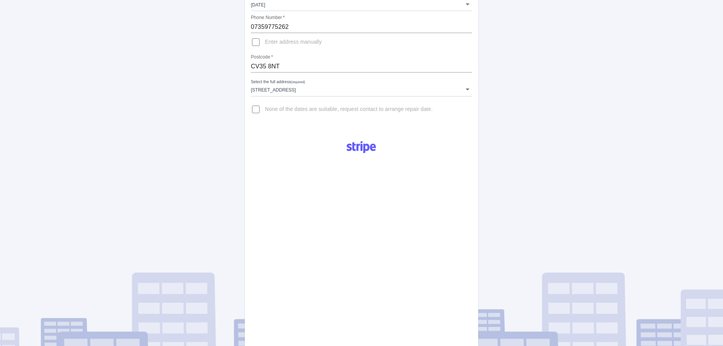 This screenshot has width=723, height=346. What do you see at coordinates (361, 147) in the screenshot?
I see `img: Logo` at bounding box center [361, 147].